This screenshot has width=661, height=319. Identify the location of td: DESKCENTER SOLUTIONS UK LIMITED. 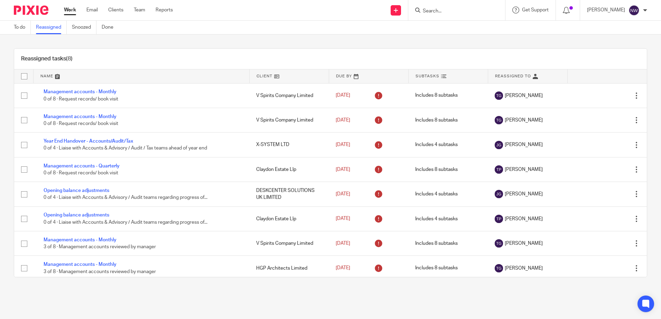
(289, 194).